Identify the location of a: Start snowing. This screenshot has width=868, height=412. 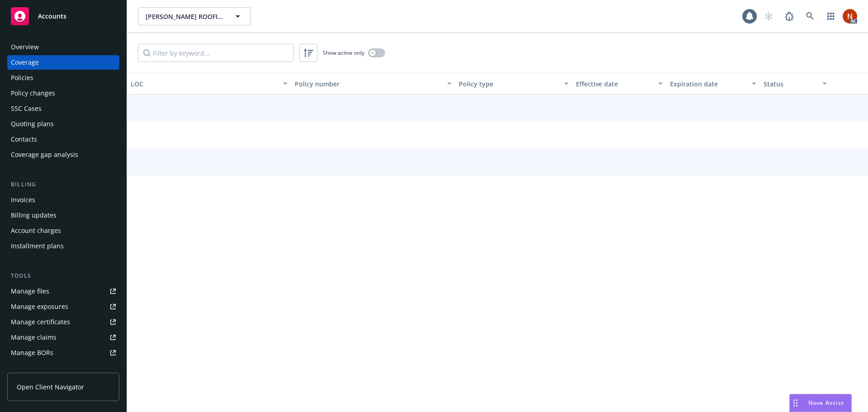
(769, 16).